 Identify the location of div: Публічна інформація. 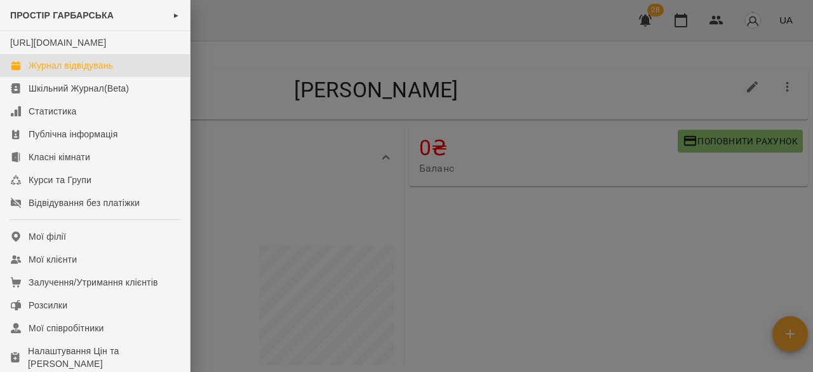
(73, 134).